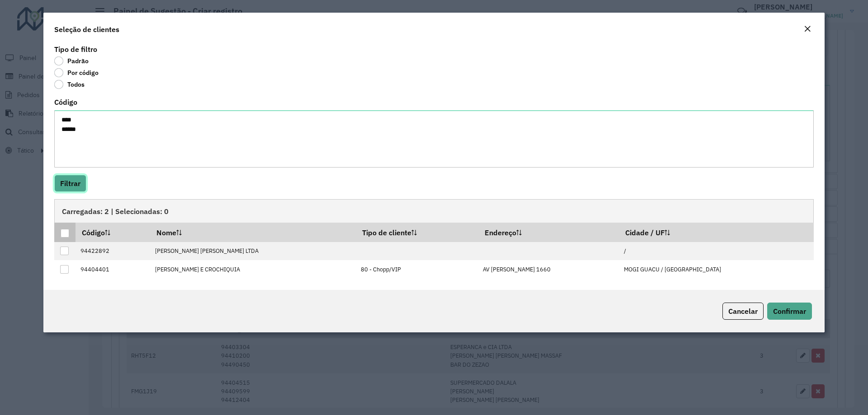 The image size is (868, 415). Describe the element at coordinates (789, 311) in the screenshot. I see `span: Confirmar` at that location.